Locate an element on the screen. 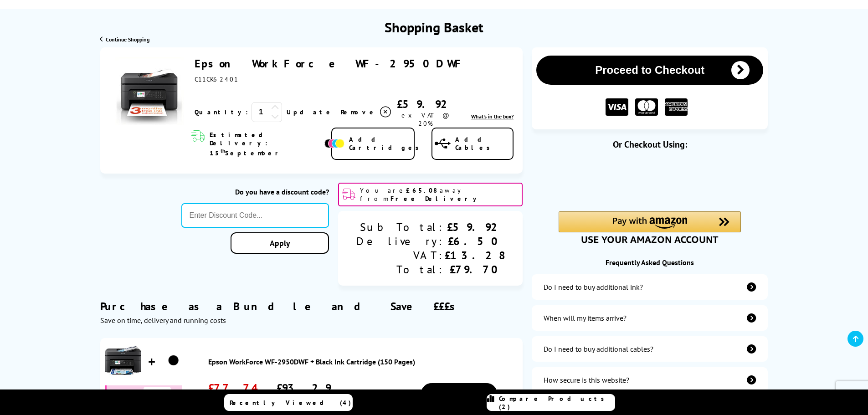 The image size is (868, 415). div: VAT: is located at coordinates (401, 255).